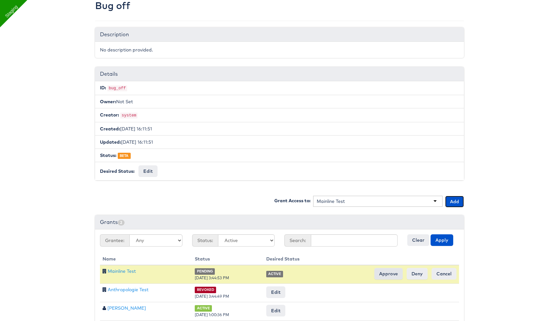 Image resolution: width=559 pixels, height=321 pixels. I want to click on span: BETA, so click(124, 156).